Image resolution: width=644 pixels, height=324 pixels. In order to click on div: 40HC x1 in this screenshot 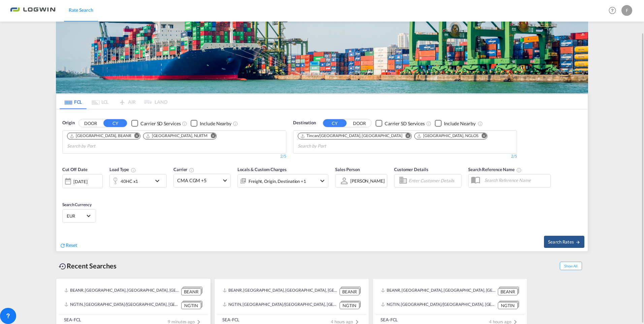, I will do `click(129, 181)`.